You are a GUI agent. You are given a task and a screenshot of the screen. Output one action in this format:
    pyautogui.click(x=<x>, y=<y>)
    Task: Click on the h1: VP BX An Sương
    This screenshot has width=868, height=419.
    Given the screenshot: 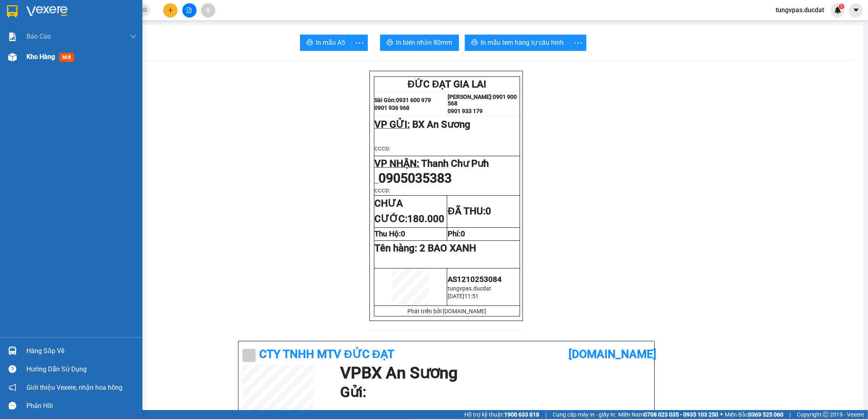 What is the action you would take?
    pyautogui.click(x=493, y=373)
    